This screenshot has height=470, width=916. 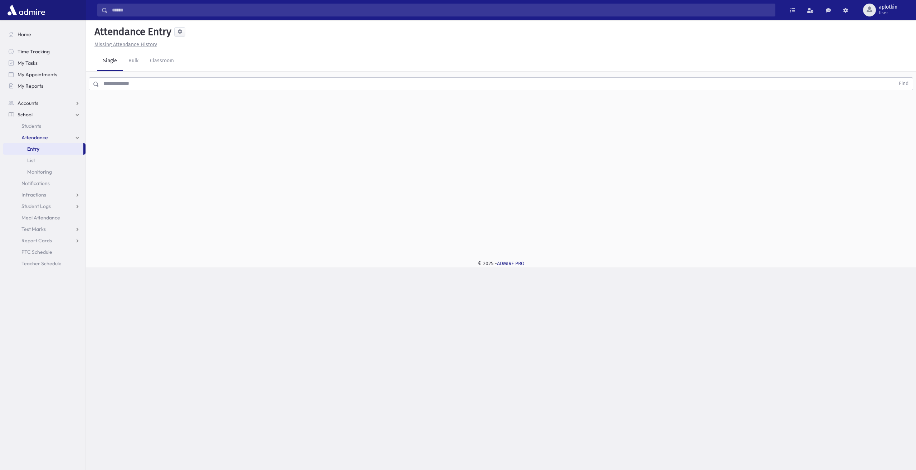 I want to click on span: User, so click(x=888, y=13).